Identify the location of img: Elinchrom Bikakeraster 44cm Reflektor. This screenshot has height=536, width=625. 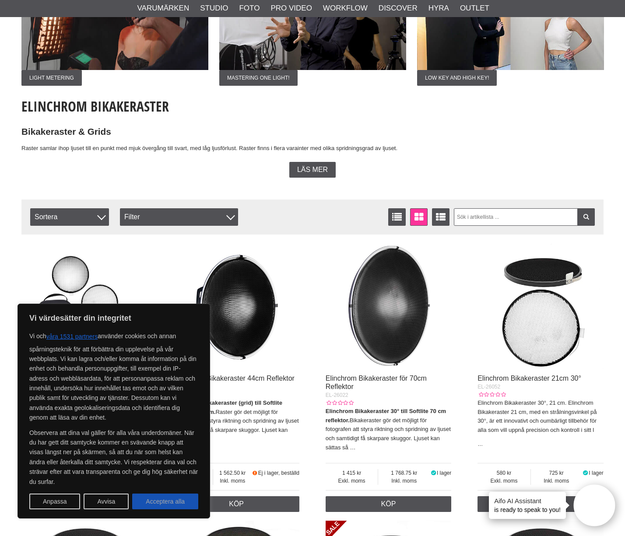
(236, 306).